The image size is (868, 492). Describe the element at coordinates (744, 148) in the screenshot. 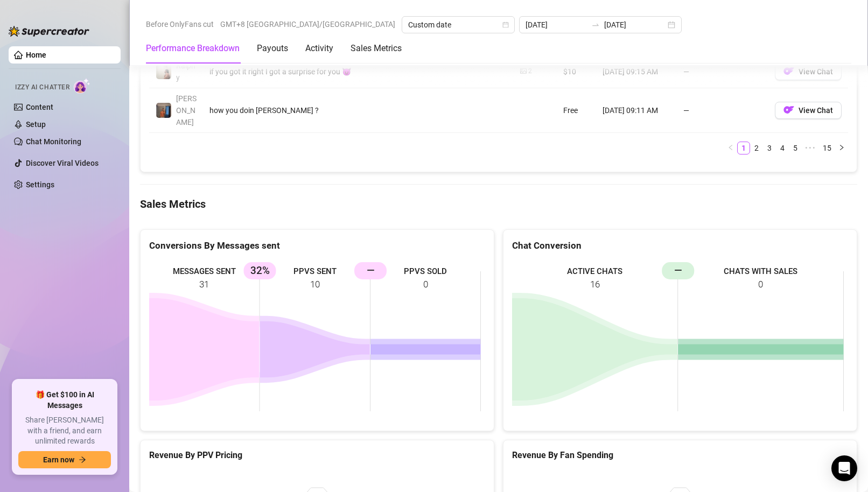

I see `li: 1` at that location.